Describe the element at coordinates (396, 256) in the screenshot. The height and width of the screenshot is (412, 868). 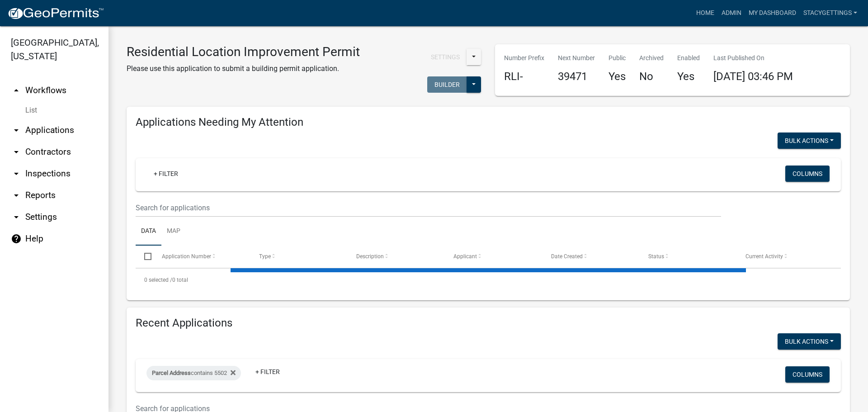
I see `datatable-header-cell: Description` at that location.